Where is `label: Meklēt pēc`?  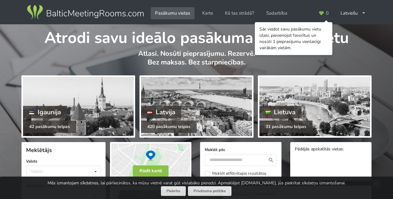 label: Meklēt pēc is located at coordinates (241, 149).